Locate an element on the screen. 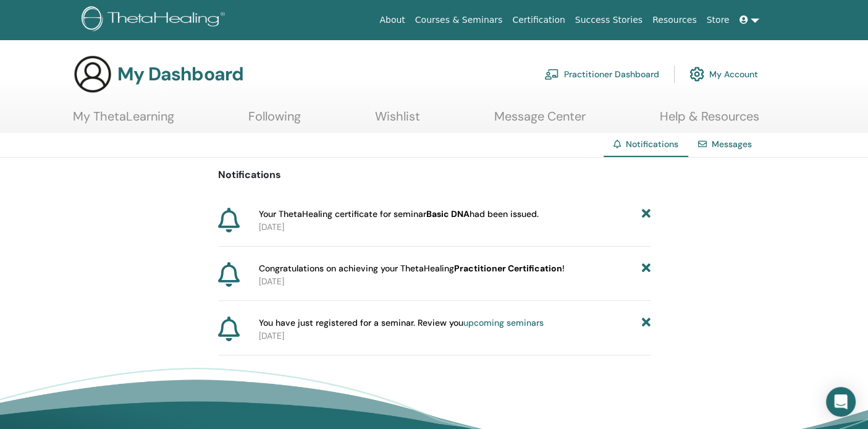  span: Your ThetaHealing certificate for seminar had been issued. is located at coordinates (399, 214).